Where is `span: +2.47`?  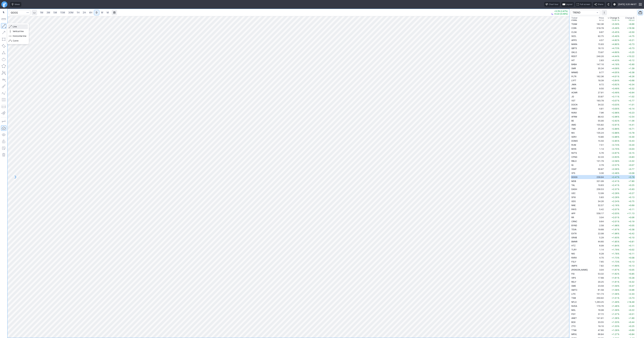 span: +2.47 is located at coordinates (614, 177).